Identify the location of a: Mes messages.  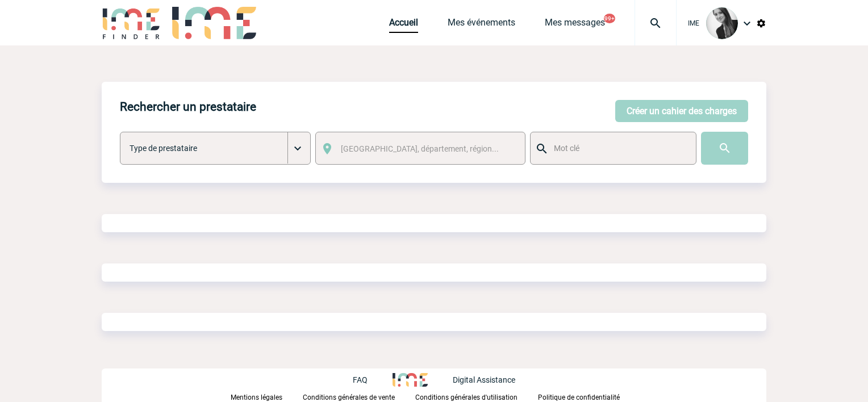
(575, 25).